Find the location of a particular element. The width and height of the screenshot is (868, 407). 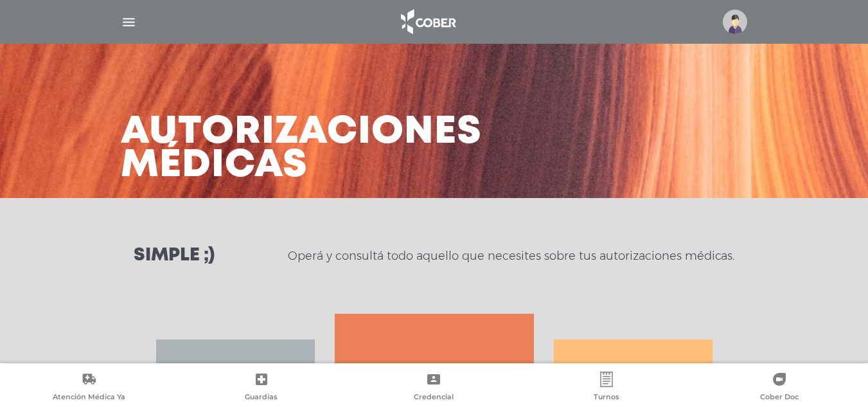

span: Cober Doc is located at coordinates (780, 398).